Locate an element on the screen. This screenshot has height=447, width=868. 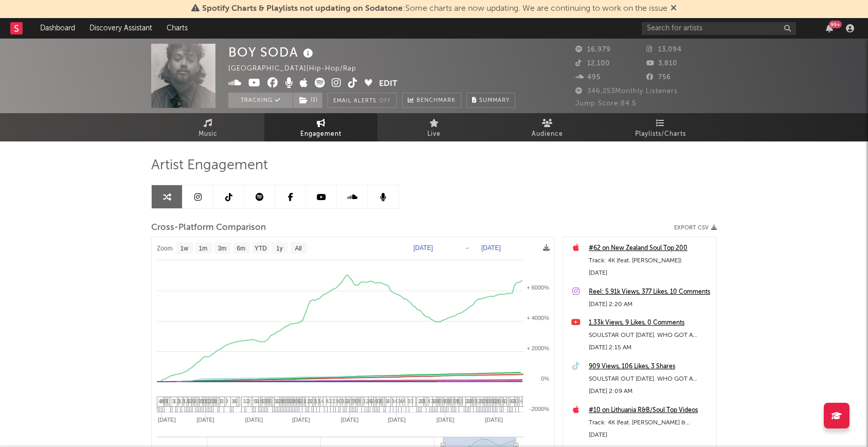
span: : Some charts are now updating. We are continuing to work on the issue is located at coordinates (435, 9).